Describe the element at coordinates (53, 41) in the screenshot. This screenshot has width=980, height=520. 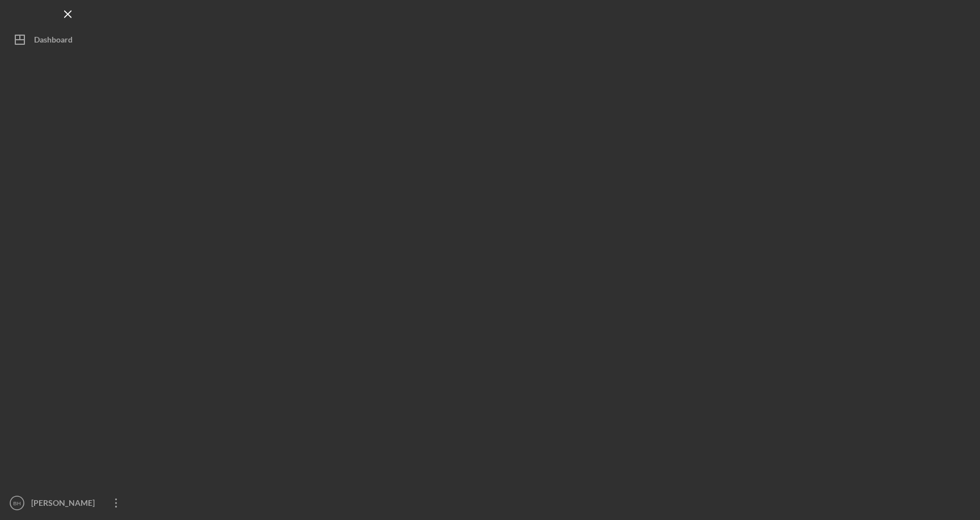
I see `div: Dashboard` at that location.